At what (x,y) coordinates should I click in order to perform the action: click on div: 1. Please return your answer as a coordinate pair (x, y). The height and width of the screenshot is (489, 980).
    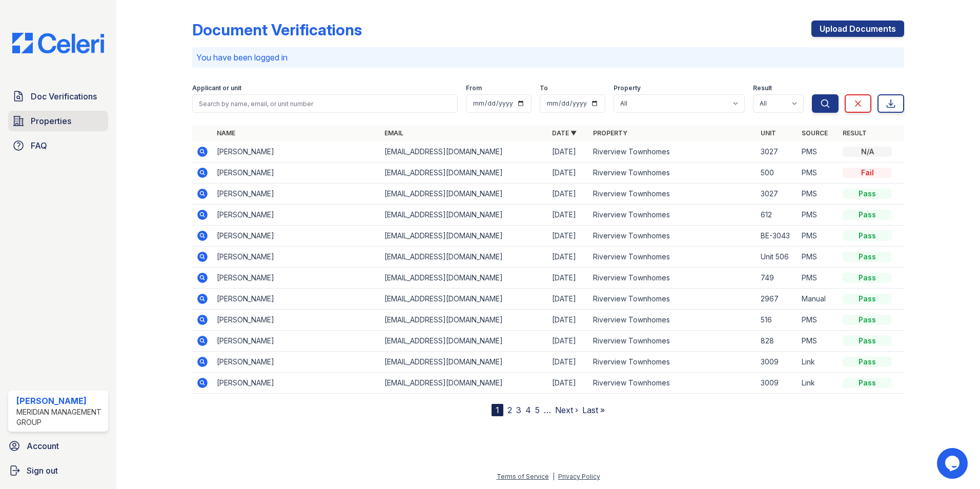
    Looking at the image, I should click on (497, 410).